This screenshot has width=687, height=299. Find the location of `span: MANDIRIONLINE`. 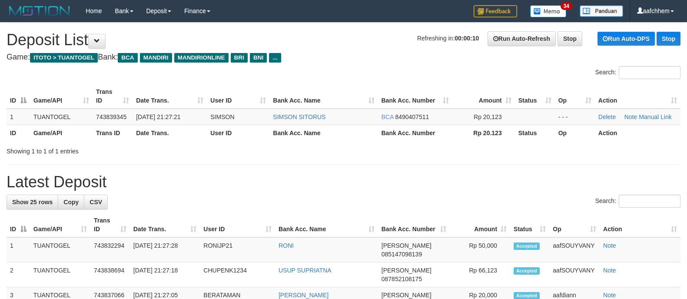

span: MANDIRIONLINE is located at coordinates (201, 58).